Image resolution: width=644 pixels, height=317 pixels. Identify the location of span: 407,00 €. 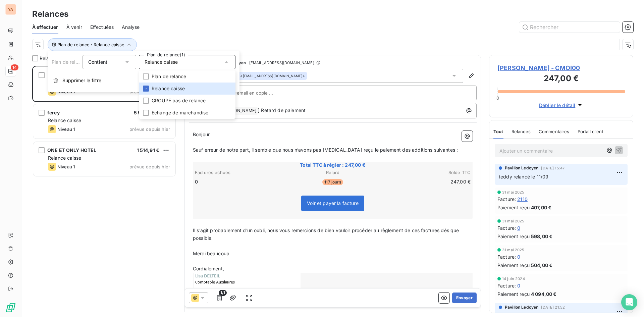
(541, 207).